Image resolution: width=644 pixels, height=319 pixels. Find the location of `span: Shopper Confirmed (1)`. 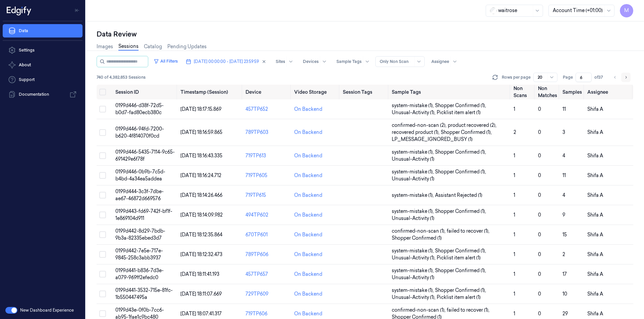

span: Shopper Confirmed (1) is located at coordinates (417, 238).